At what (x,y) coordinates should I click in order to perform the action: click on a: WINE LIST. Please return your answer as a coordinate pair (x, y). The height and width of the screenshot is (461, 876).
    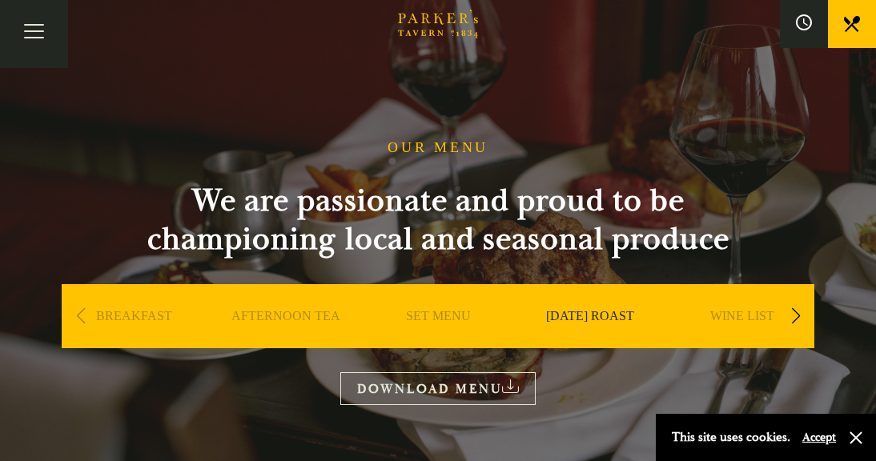
    Looking at the image, I should click on (743, 340).